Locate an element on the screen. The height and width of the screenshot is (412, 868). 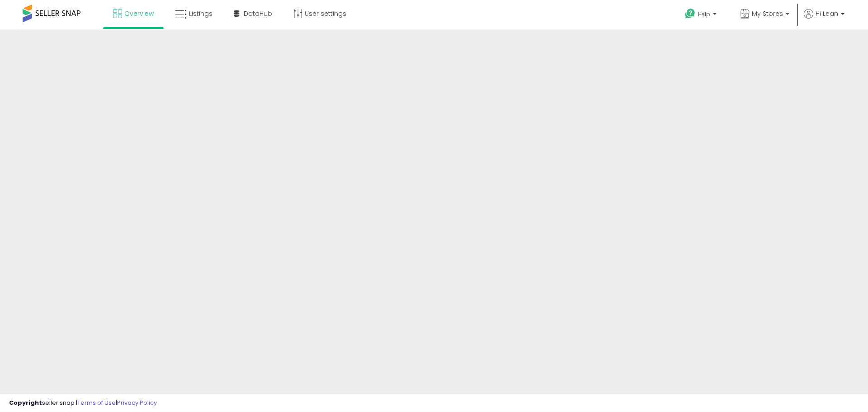
span: My Stores is located at coordinates (767, 14).